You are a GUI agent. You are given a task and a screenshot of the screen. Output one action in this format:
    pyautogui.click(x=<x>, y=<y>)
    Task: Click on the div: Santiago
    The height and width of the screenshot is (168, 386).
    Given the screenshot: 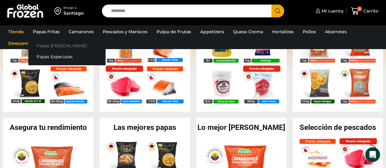 What is the action you would take?
    pyautogui.click(x=74, y=13)
    